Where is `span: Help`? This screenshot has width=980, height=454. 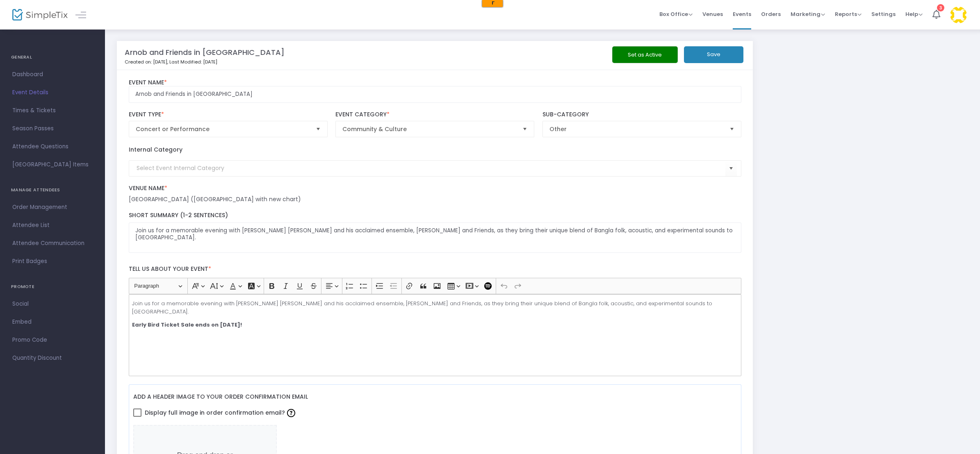
span: Help is located at coordinates (914, 14).